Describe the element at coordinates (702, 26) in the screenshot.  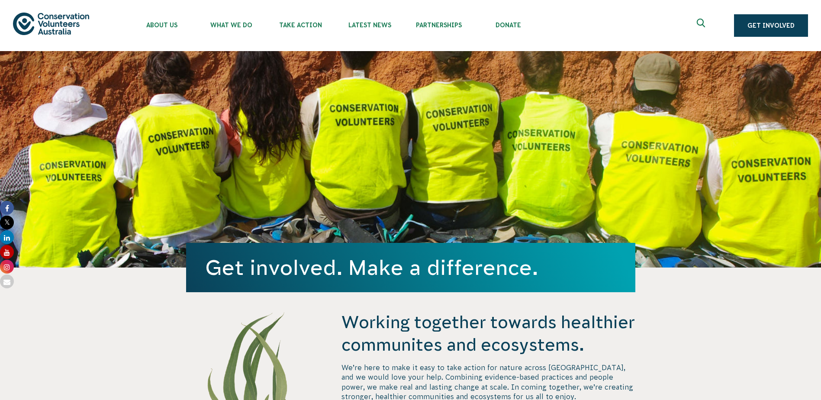
I see `button: Expand search box Close search box` at that location.